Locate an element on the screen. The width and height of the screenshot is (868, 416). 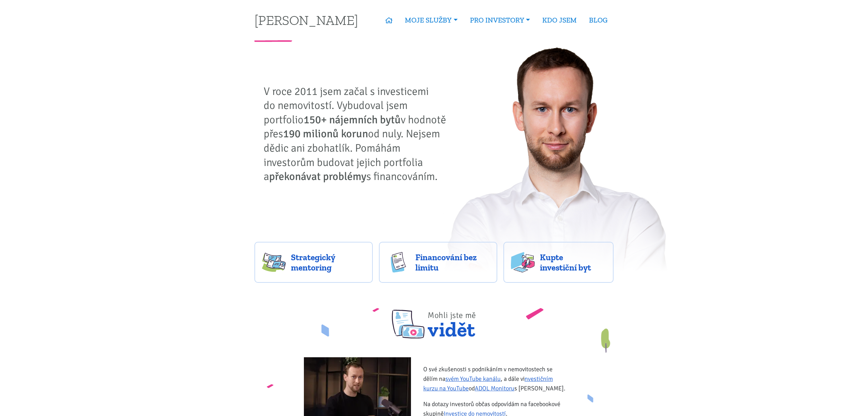
a: svém YouTube kanálu is located at coordinates (473, 379).